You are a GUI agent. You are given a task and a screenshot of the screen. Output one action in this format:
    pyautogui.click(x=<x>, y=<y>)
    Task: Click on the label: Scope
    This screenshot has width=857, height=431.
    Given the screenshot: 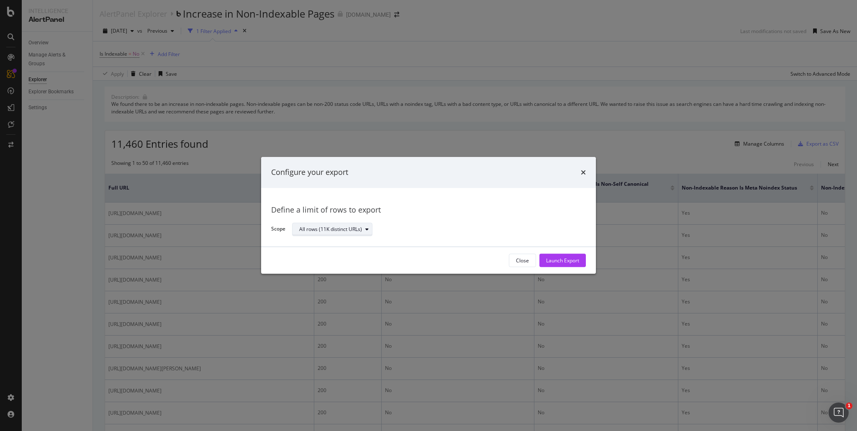 What is the action you would take?
    pyautogui.click(x=278, y=230)
    